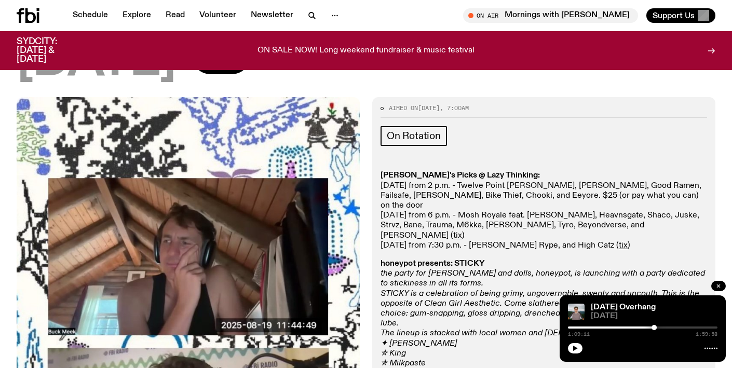 The image size is (732, 368). Describe the element at coordinates (707, 335) in the screenshot. I see `span: 1:59:58` at that location.